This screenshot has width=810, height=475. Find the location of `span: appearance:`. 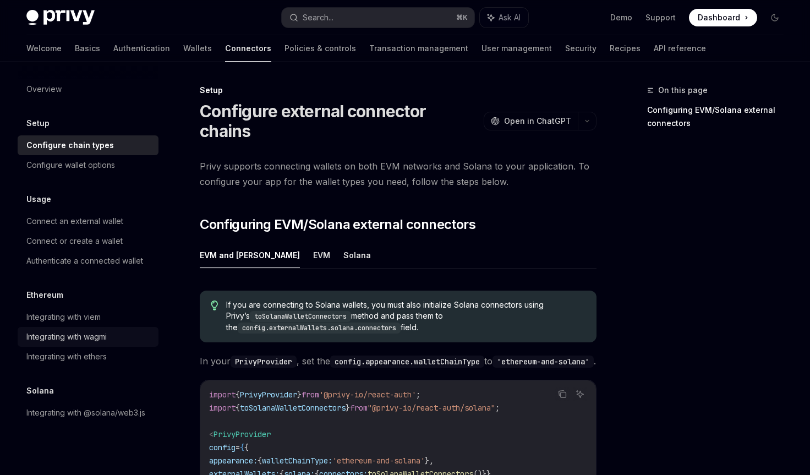

span: appearance: is located at coordinates (233, 461).